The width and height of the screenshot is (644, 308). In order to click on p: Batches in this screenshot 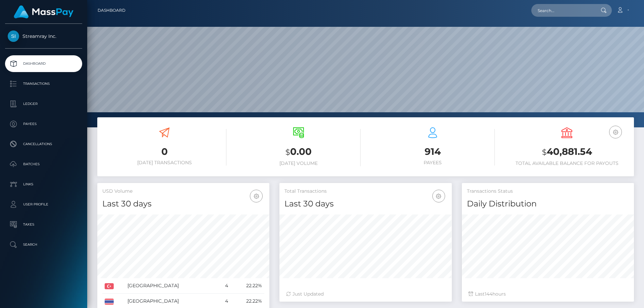, I will do `click(44, 164)`.